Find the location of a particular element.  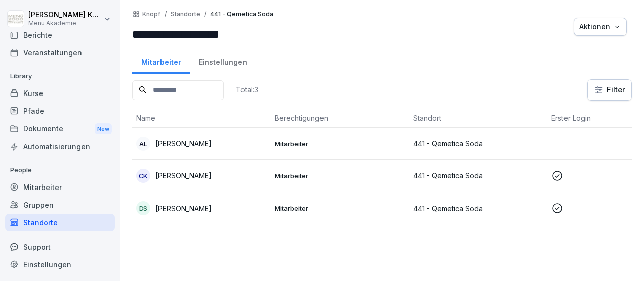

div: Pfade is located at coordinates (60, 111).